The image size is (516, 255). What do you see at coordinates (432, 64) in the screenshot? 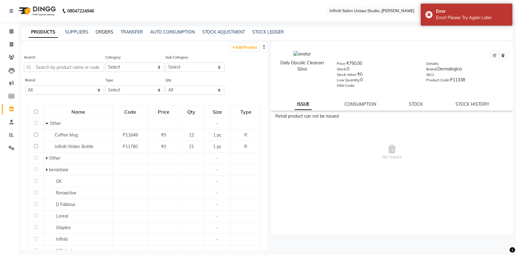
I see `label: Details:` at bounding box center [432, 64].